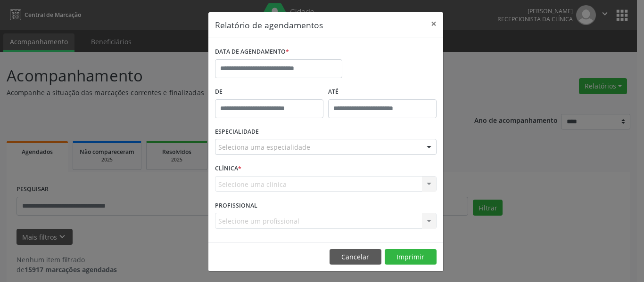 The height and width of the screenshot is (282, 644). Describe the element at coordinates (355, 257) in the screenshot. I see `button: Cancelar` at that location.